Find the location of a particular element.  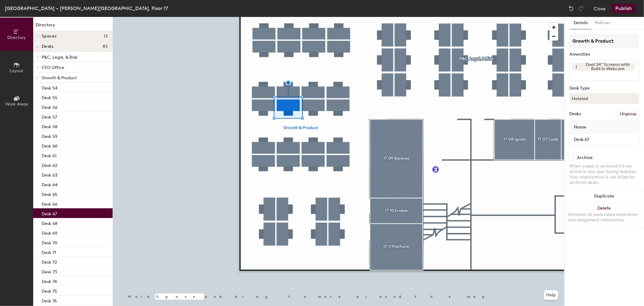

p: Desk 71 is located at coordinates (49, 252).